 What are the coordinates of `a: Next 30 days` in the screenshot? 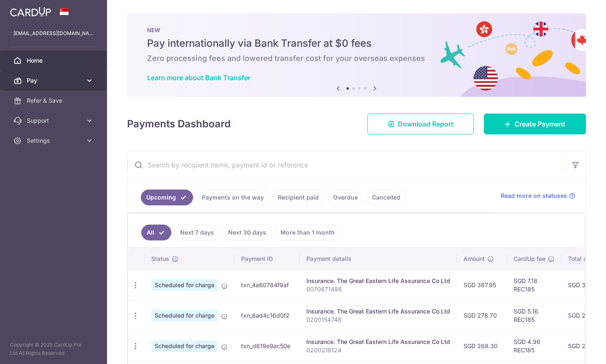 It's located at (247, 233).